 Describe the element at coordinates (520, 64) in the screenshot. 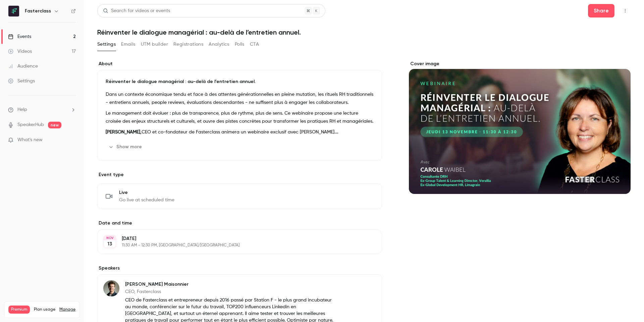

I see `label: Cover image` at that location.